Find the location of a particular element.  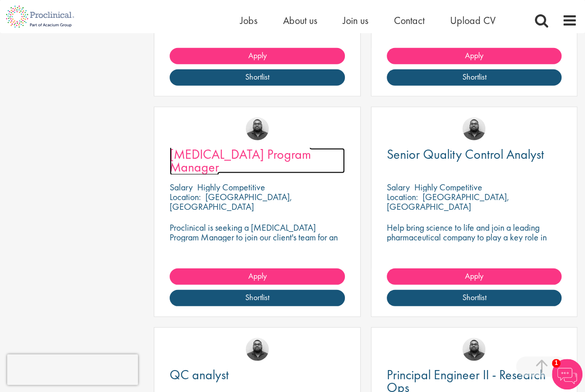

span: 1 is located at coordinates (556, 363).